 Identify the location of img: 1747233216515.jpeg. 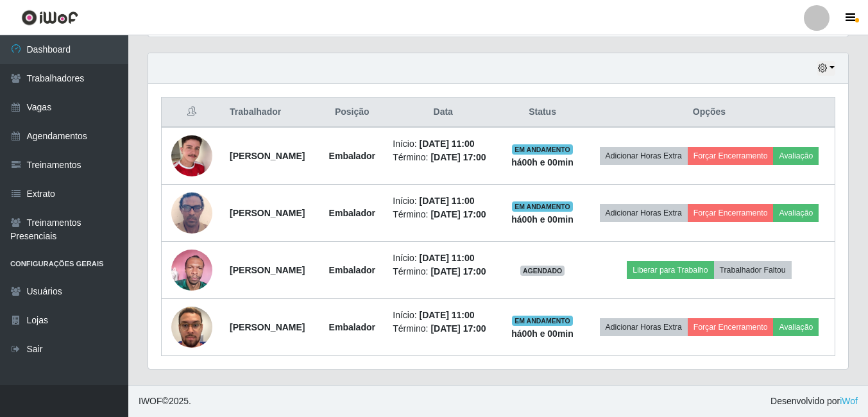
(192, 212).